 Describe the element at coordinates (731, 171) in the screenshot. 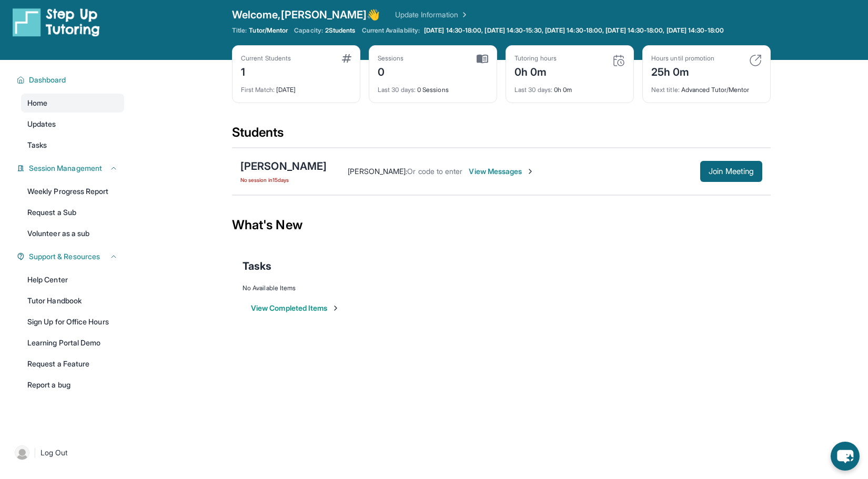

I see `button: Join Meeting` at that location.